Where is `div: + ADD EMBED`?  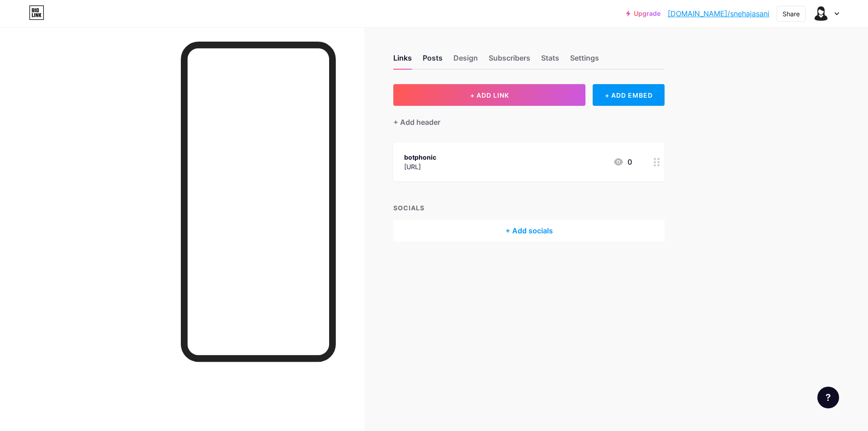 div: + ADD EMBED is located at coordinates (628, 95).